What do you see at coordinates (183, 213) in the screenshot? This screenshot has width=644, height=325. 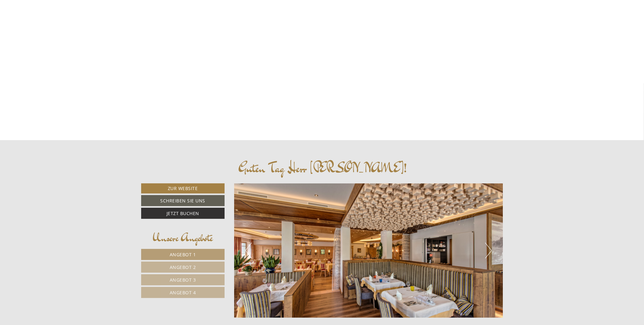 I see `a: Jetzt buchen` at bounding box center [183, 213].